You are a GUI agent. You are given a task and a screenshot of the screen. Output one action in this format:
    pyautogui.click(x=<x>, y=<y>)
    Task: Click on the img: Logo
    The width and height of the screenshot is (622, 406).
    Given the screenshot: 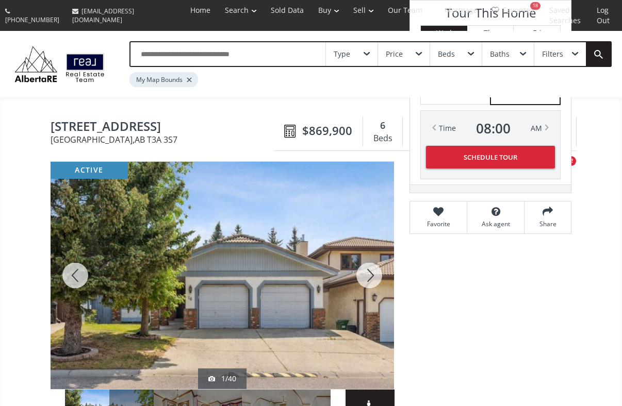 What is the action you would take?
    pyautogui.click(x=59, y=64)
    